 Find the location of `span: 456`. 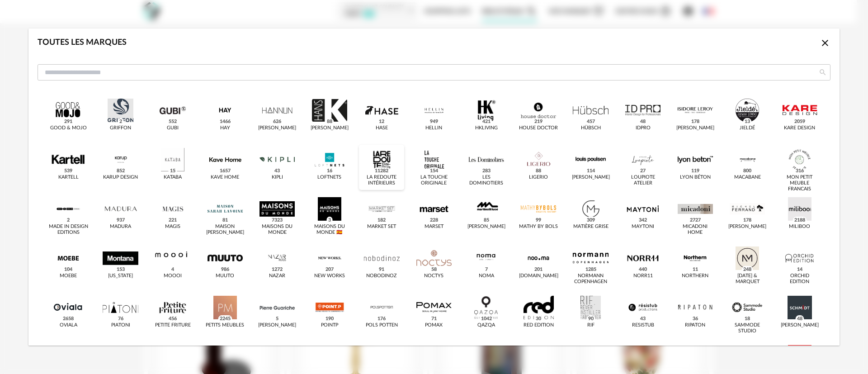

span: 456 is located at coordinates (173, 319).